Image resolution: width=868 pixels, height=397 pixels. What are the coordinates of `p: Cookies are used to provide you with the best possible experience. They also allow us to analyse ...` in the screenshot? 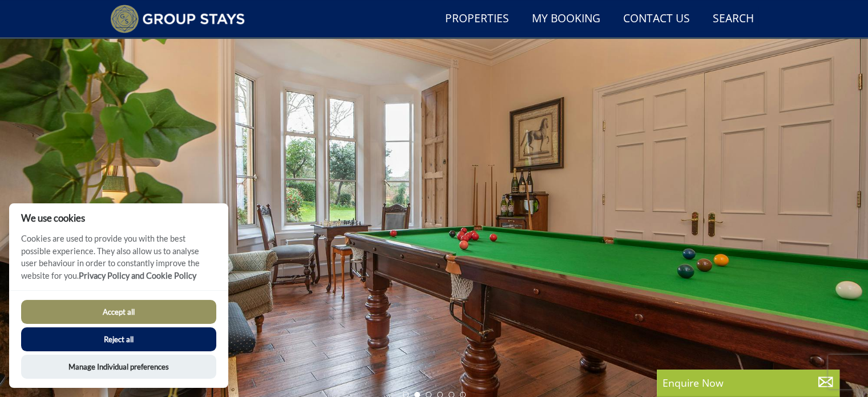 It's located at (119, 261).